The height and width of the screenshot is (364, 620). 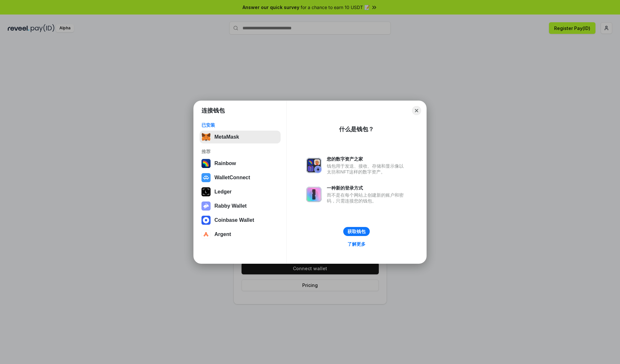 I want to click on button: WalletConnect, so click(x=240, y=177).